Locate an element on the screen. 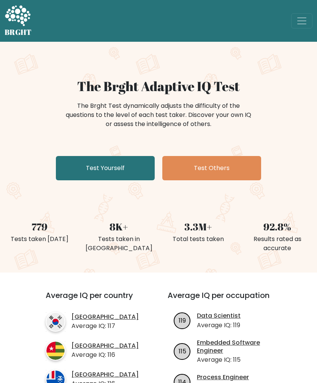 This screenshot has height=383, width=317. h5: BRGHT is located at coordinates (18, 32).